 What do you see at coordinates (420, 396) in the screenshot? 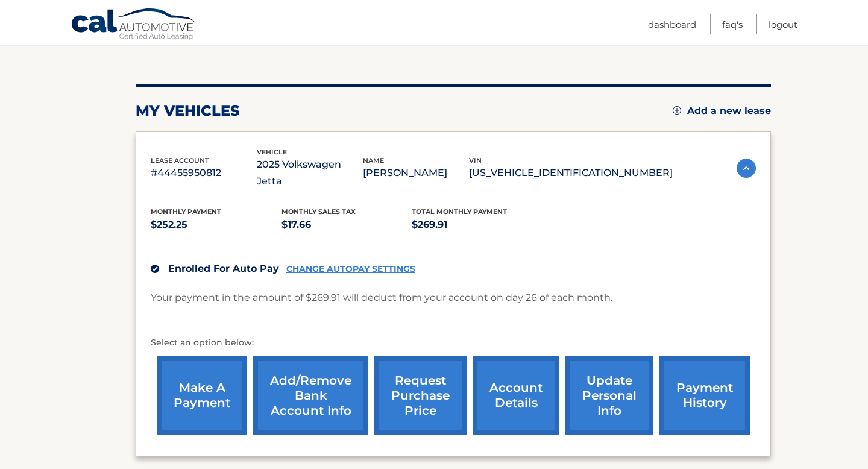
I see `a: request purchase price` at bounding box center [420, 396].